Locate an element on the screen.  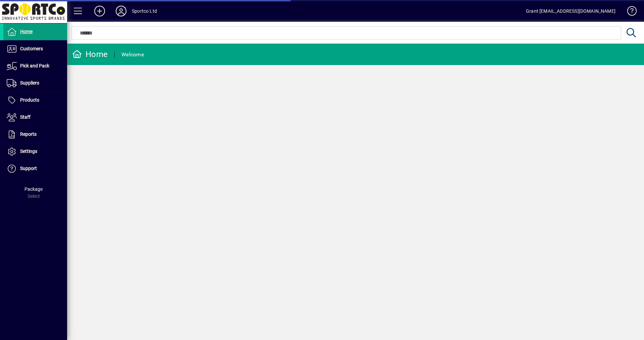
span: Suppliers is located at coordinates (29, 83).